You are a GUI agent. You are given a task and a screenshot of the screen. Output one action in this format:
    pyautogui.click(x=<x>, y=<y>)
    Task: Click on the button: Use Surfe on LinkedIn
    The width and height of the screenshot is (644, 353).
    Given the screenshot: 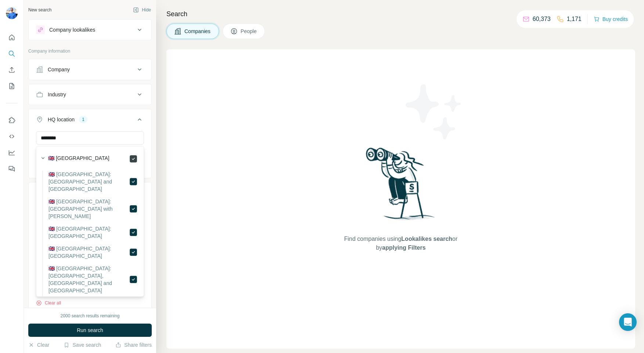 What is the action you would take?
    pyautogui.click(x=12, y=120)
    